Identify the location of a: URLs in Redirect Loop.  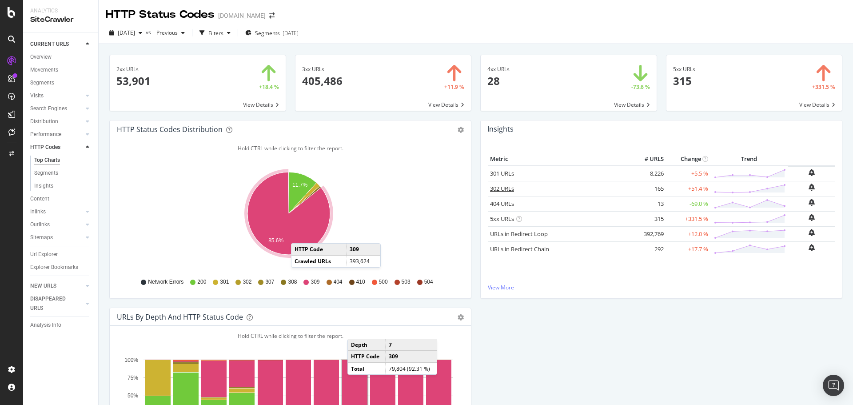
(519, 234).